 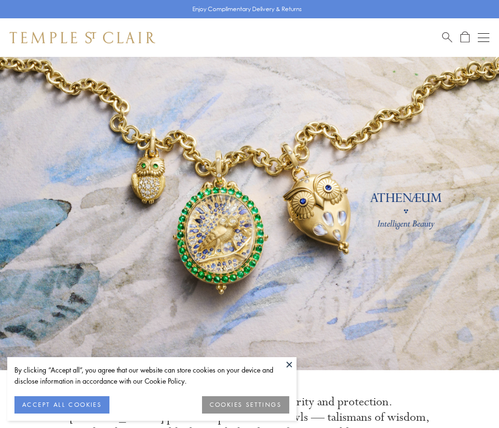 What do you see at coordinates (83, 38) in the screenshot?
I see `img: Temple St. Clair` at bounding box center [83, 38].